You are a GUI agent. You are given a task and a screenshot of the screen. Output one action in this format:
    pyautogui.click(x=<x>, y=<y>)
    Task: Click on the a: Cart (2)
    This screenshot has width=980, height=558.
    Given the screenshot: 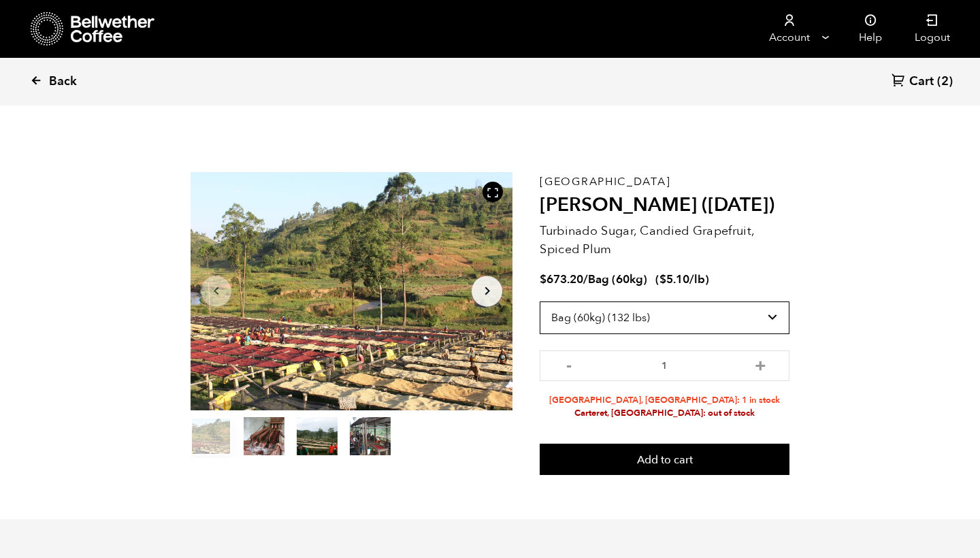 What is the action you would take?
    pyautogui.click(x=922, y=81)
    